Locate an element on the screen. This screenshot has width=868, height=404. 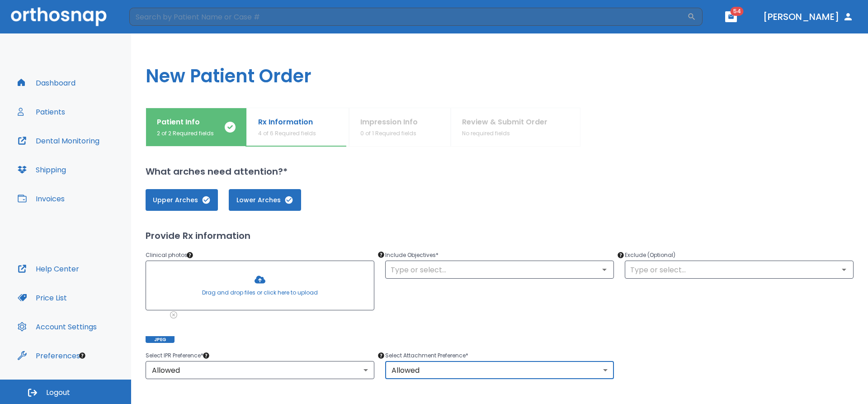
p: Select IPR Preference * is located at coordinates (260, 355).